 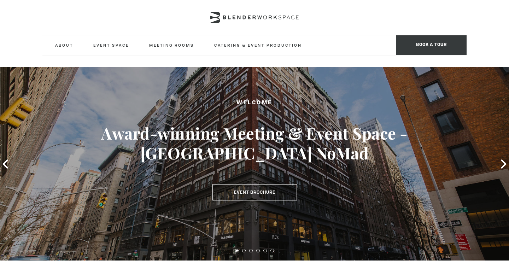 What do you see at coordinates (171, 45) in the screenshot?
I see `a: Meeting Rooms` at bounding box center [171, 45].